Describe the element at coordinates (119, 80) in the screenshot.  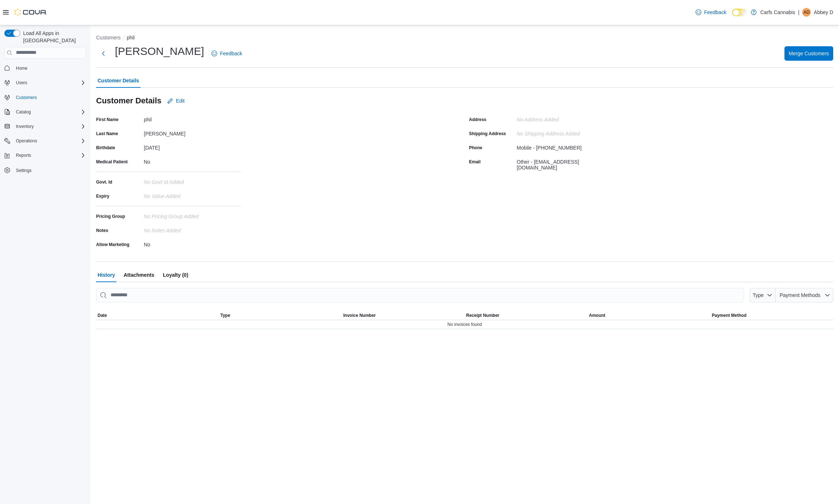
I see `span: Customer Details` at that location.